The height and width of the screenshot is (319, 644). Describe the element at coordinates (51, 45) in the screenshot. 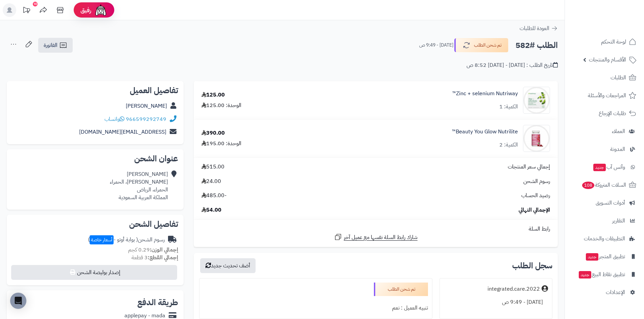

I see `span: الفاتورة` at that location.